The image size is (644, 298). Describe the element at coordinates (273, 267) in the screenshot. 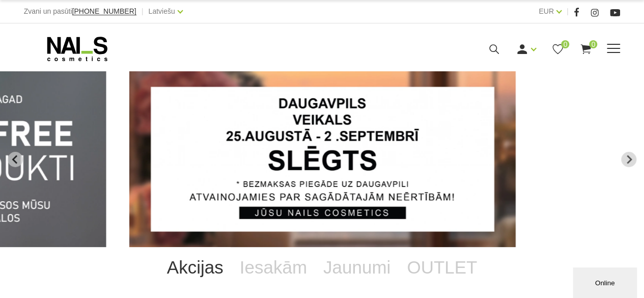

I see `a: Iesakām` at that location.